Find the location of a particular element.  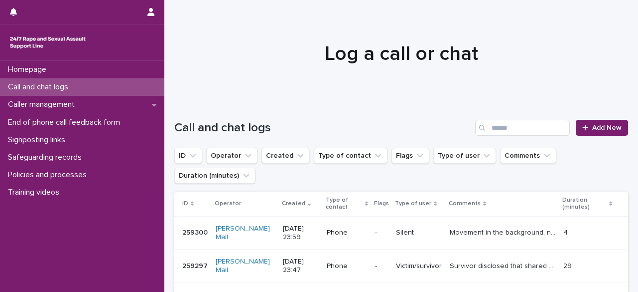

p: Operator is located at coordinates (228, 203).